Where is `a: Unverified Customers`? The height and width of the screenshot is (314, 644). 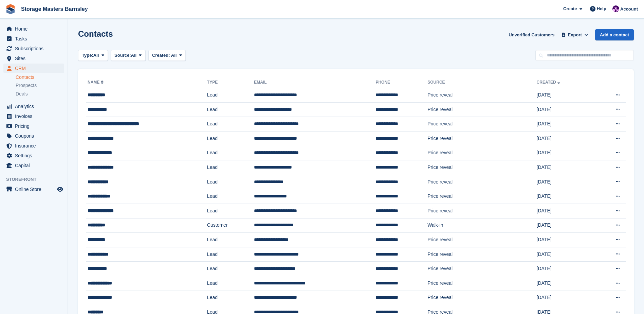 a: Unverified Customers is located at coordinates (531, 35).